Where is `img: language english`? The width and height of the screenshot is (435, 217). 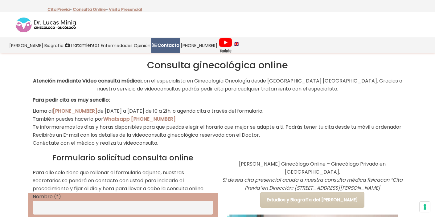 img: language english is located at coordinates (236, 44).